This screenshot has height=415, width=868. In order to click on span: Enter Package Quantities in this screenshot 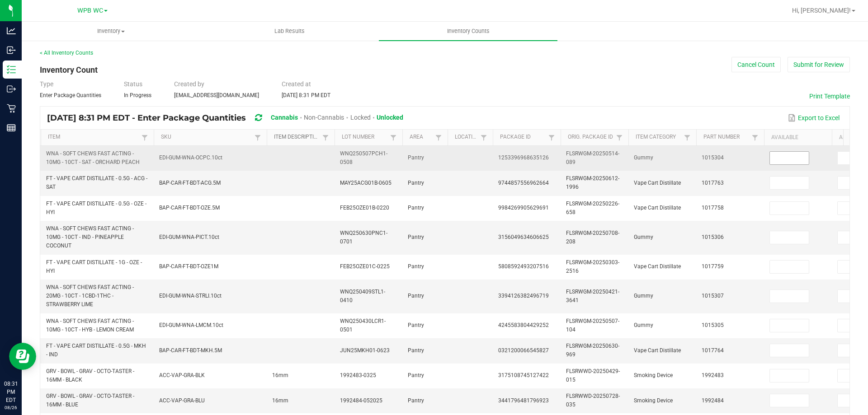, I will do `click(70, 95)`.